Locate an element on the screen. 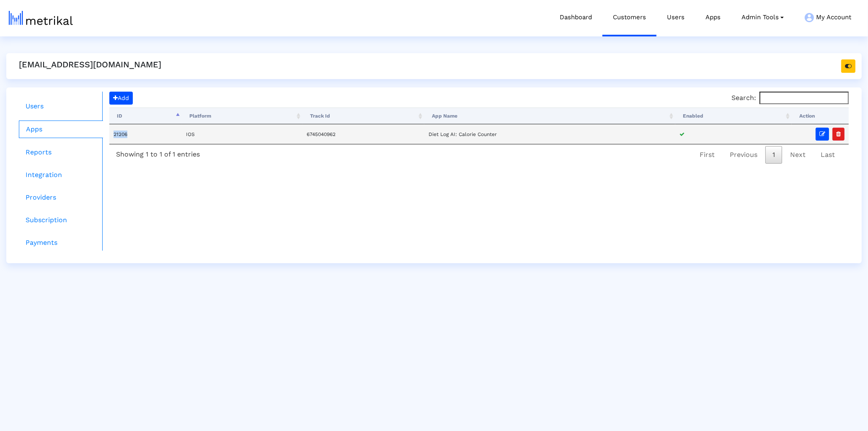  img: metrical-logo-light.png is located at coordinates (41, 18).